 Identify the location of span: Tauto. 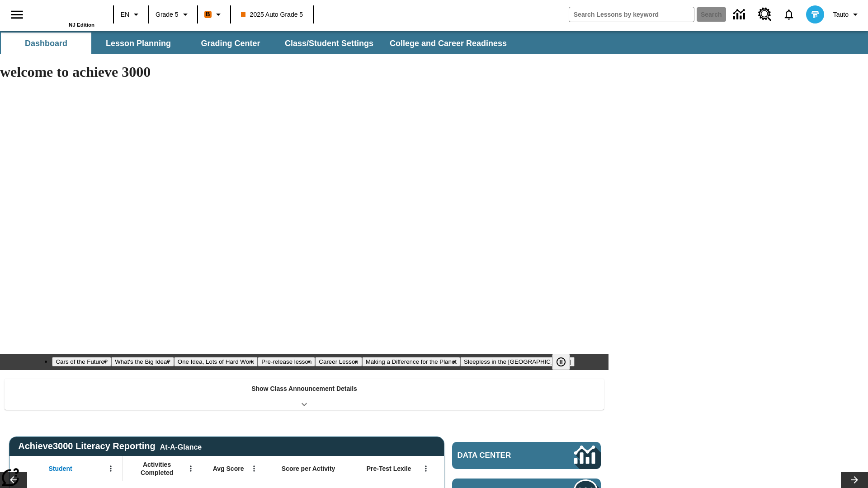
(841, 14).